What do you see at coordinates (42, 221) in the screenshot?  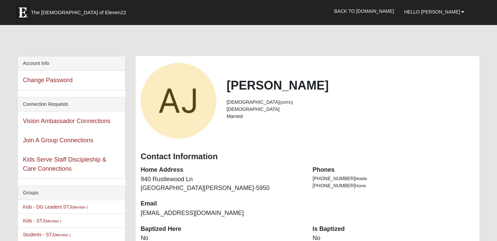 I see `a: Kids - STJ(Member )` at bounding box center [42, 221].